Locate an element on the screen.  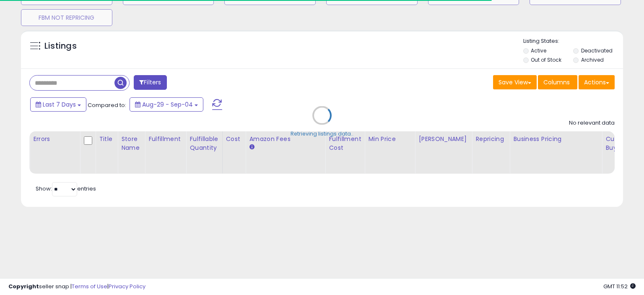
div: seller snap | | is located at coordinates (77, 287).